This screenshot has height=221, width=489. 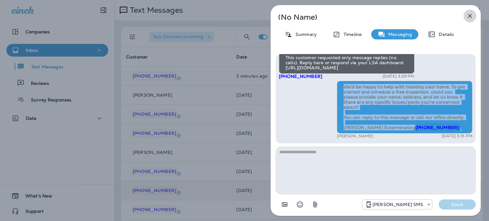 What do you see at coordinates (365, 17) in the screenshot?
I see `p: (No Name)` at bounding box center [365, 17].